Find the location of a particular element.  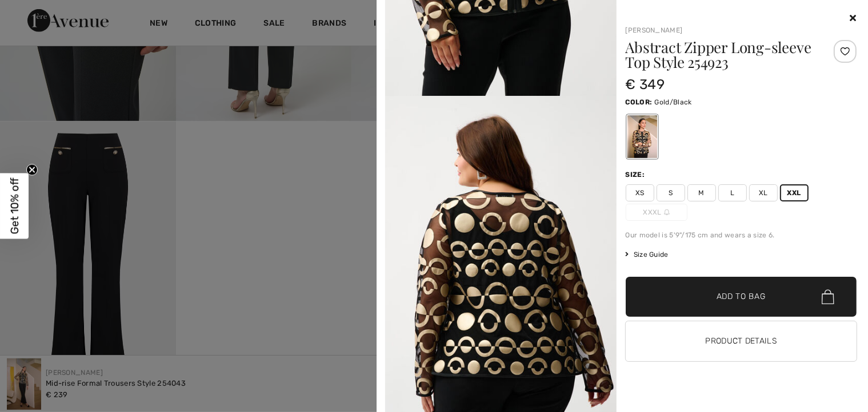

span: Add to Bag is located at coordinates (741, 297).